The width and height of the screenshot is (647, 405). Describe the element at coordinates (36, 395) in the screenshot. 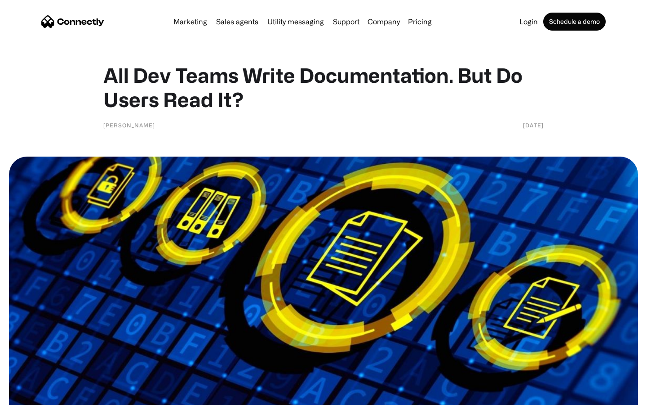

I see `ul: Language list` at that location.